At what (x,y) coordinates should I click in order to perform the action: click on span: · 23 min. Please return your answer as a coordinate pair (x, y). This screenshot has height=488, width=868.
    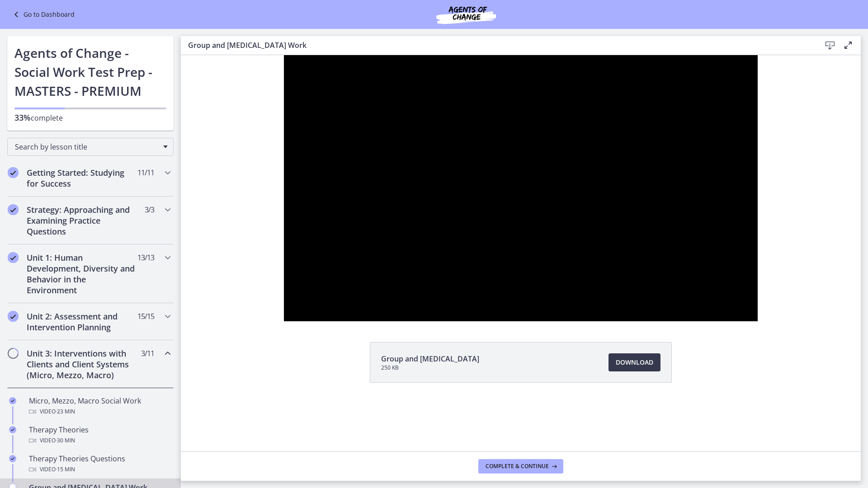
    Looking at the image, I should click on (66, 411).